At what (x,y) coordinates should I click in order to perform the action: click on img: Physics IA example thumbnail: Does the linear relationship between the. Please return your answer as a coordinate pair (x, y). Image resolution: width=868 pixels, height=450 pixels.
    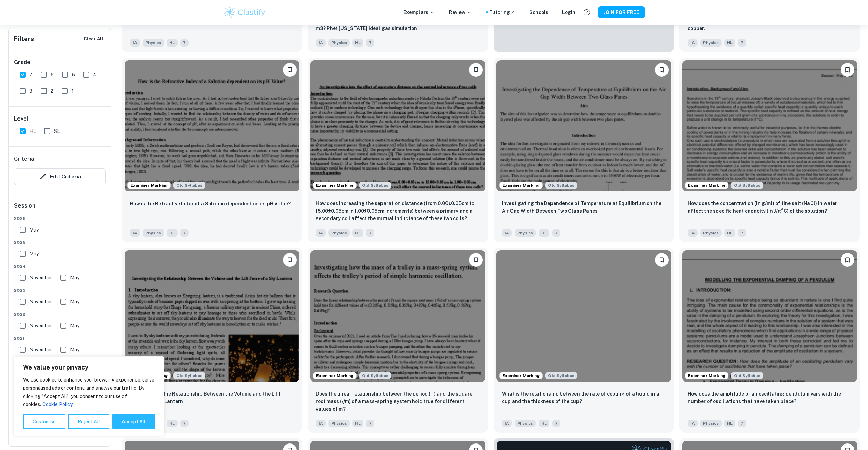
    Looking at the image, I should click on (398, 315).